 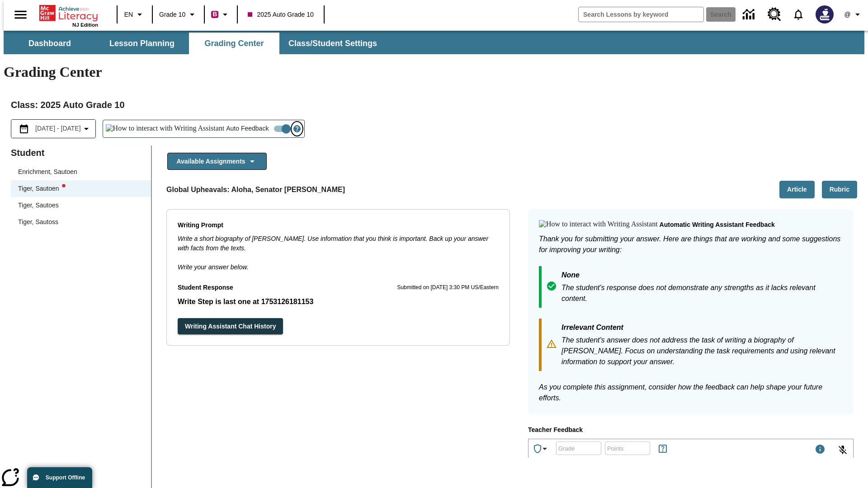 I want to click on span: Grading Center, so click(x=234, y=43).